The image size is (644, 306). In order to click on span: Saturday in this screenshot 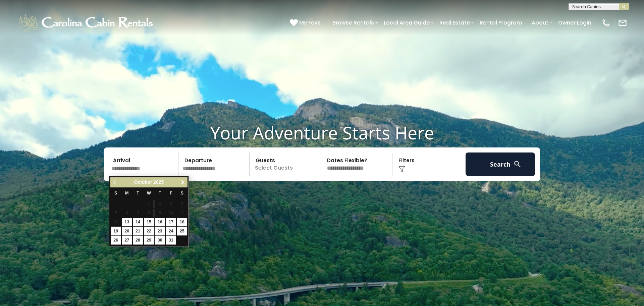, I will do `click(182, 193)`.